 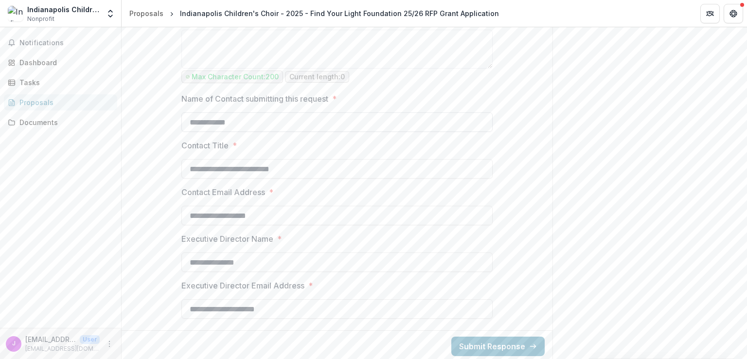 I want to click on div: Indianapolis Children's Choir, so click(x=63, y=9).